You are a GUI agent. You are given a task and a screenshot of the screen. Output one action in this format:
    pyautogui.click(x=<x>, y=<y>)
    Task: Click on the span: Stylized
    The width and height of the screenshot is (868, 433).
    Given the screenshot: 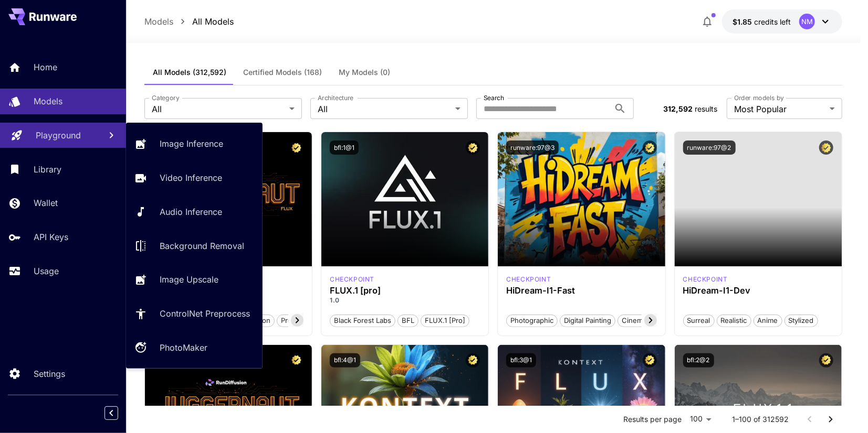 What is the action you would take?
    pyautogui.click(x=801, y=321)
    